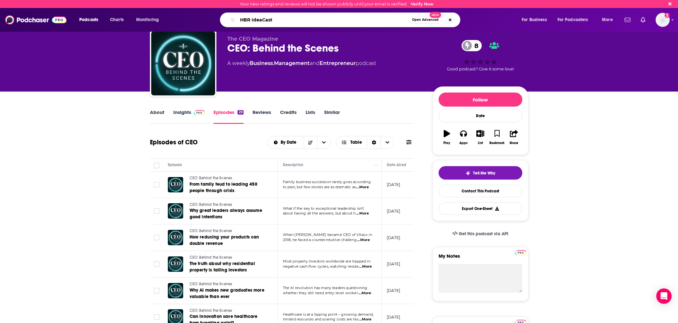 Image resolution: width=678 pixels, height=323 pixels. What do you see at coordinates (117, 20) in the screenshot?
I see `a: Charts` at bounding box center [117, 20].